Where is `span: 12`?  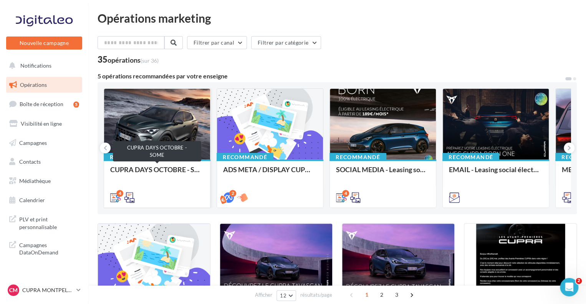 span: 12 is located at coordinates (283, 295).